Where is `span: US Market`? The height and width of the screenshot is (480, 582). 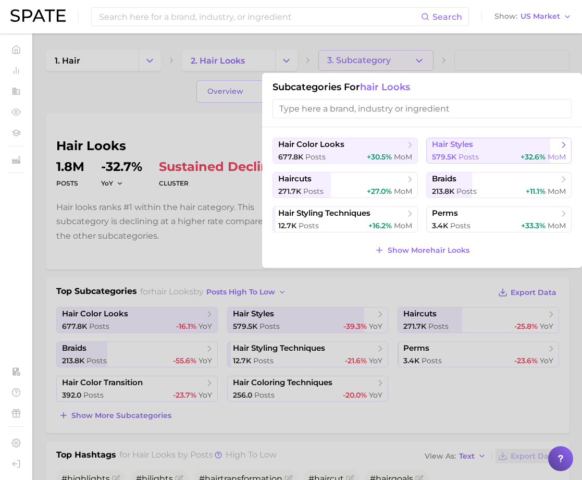
span: US Market is located at coordinates (540, 16).